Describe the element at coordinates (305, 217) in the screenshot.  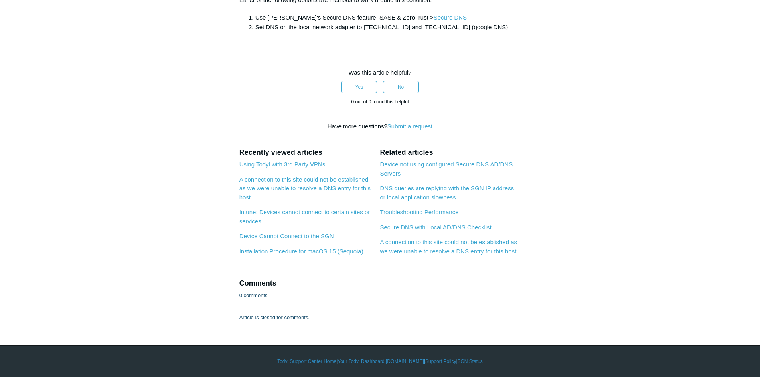
I see `a: Intune: Devices cannot connect to certain sites or services` at that location.